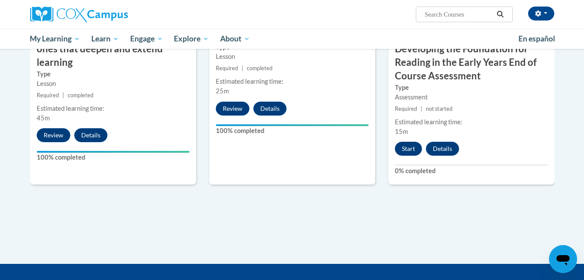 The height and width of the screenshot is (280, 584). What do you see at coordinates (537, 39) in the screenshot?
I see `a: En español` at bounding box center [537, 39].